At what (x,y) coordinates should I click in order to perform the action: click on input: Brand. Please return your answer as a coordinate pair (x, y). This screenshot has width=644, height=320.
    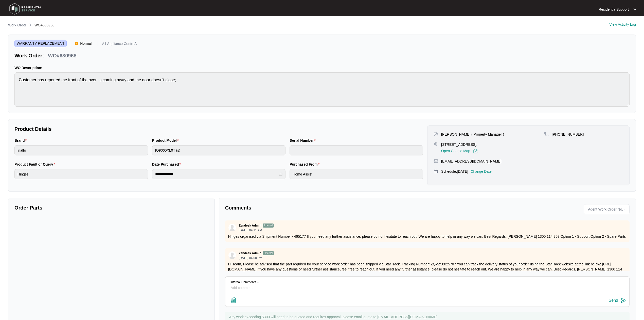
    Looking at the image, I should click on (81, 151).